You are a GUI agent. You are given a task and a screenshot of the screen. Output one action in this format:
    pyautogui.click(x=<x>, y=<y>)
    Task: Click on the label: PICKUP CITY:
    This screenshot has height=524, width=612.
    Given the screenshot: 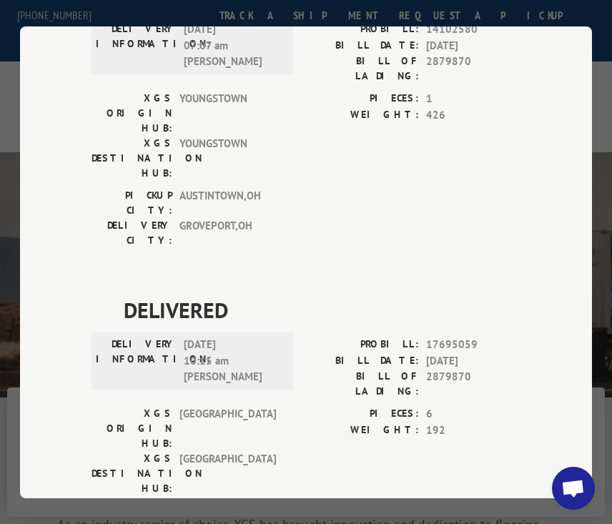 What is the action you would take?
    pyautogui.click(x=132, y=203)
    